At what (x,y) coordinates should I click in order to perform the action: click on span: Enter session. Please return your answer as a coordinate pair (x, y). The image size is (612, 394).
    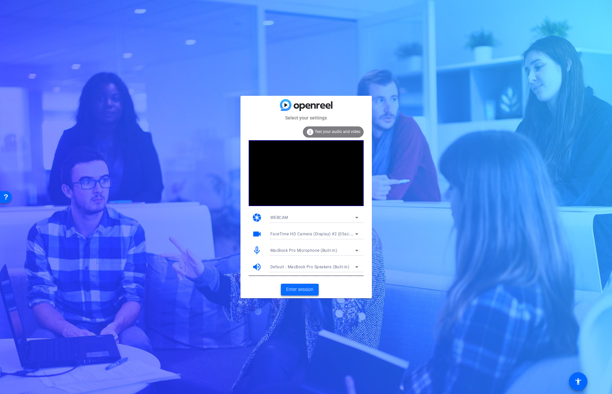
    Looking at the image, I should click on (300, 289).